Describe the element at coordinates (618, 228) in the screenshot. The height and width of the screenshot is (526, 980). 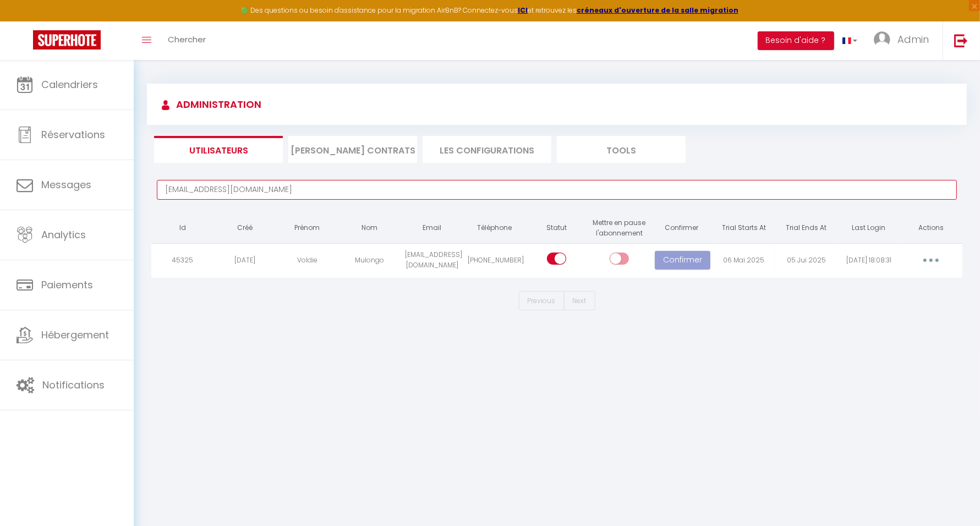
I see `th: Mettre en pause l'abonnement` at that location.